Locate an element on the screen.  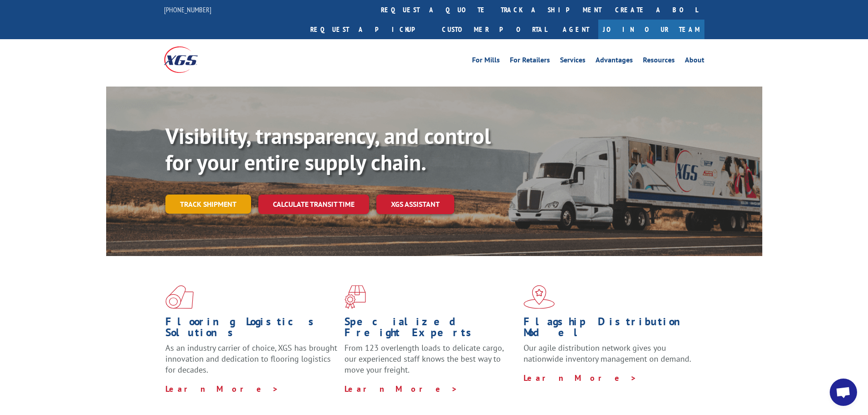
a: Customer Portal is located at coordinates (494, 29).